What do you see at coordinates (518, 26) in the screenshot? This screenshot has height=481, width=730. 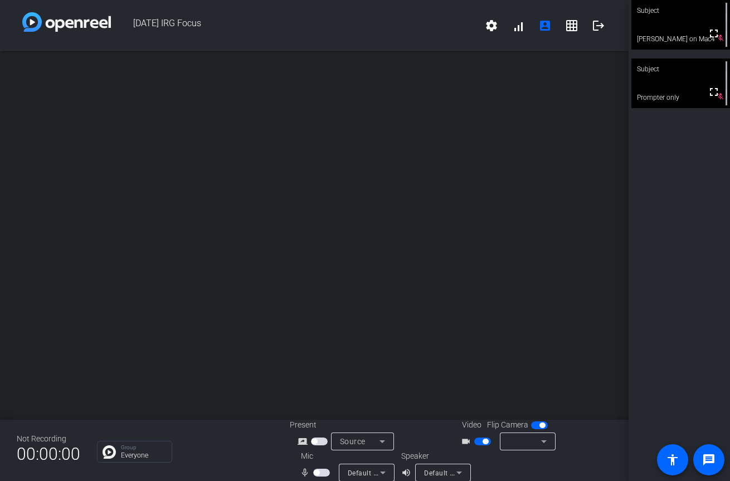 I see `button: signal_cellular_alt` at bounding box center [518, 26].